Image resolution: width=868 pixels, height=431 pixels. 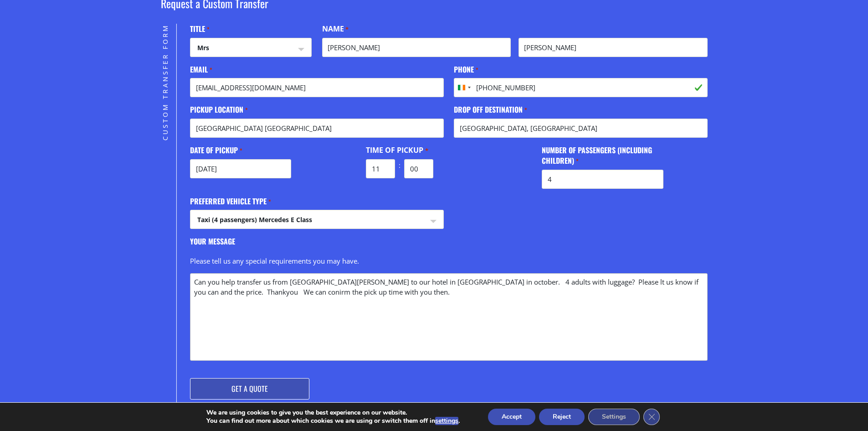 I want to click on div: Please tell us any special requirements you may have., so click(x=448, y=262).